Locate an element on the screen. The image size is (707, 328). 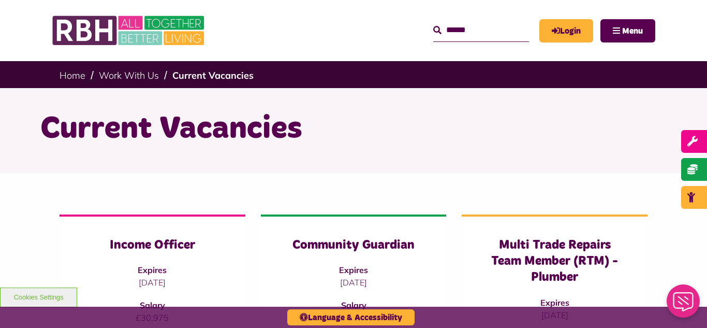
h3: Income Officer is located at coordinates (152, 245).